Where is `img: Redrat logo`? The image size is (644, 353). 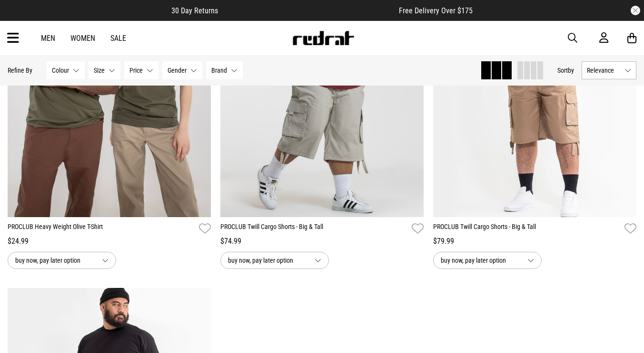
img: Redrat logo is located at coordinates (323, 38).